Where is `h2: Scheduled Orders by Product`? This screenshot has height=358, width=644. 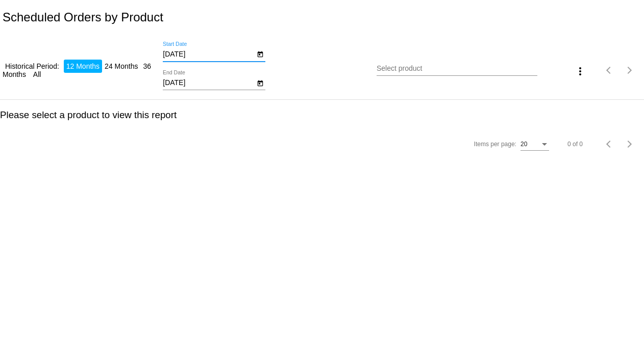 h2: Scheduled Orders by Product is located at coordinates (83, 17).